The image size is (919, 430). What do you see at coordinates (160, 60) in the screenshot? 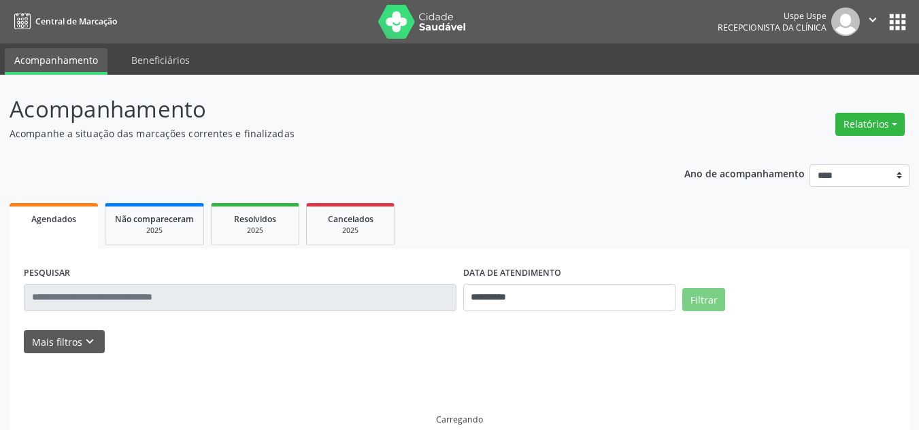
I see `a: Beneficiários` at bounding box center [160, 60].